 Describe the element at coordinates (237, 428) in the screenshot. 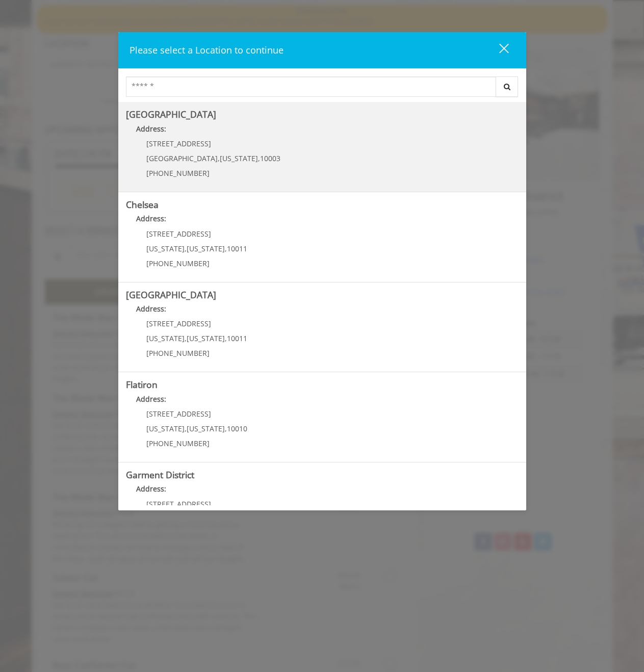

I see `span: 10010` at that location.